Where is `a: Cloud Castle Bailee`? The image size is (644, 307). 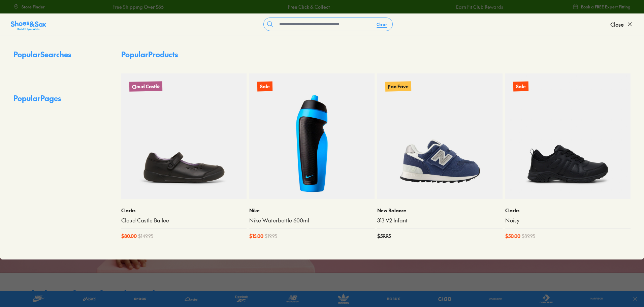 a: Cloud Castle Bailee is located at coordinates (184, 221).